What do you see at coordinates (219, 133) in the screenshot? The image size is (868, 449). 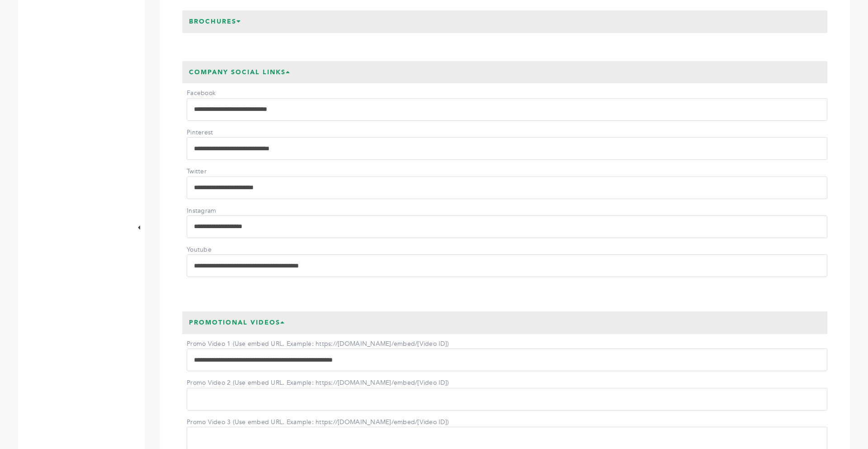 I see `label: Pinterest` at bounding box center [219, 133].